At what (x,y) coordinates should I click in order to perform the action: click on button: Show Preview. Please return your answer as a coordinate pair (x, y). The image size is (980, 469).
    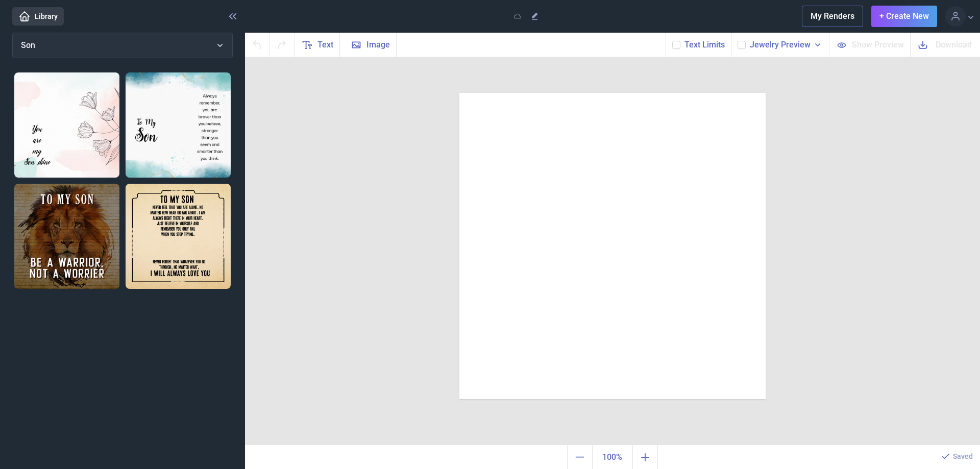
    Looking at the image, I should click on (869, 45).